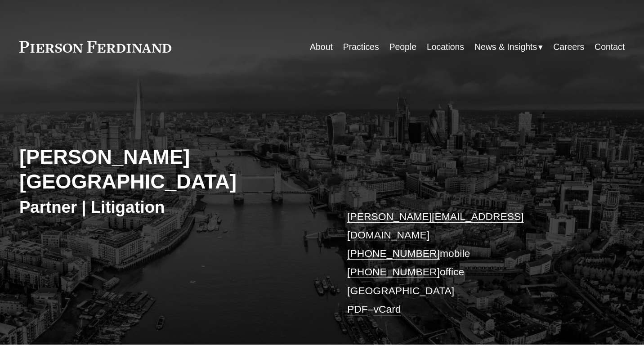  I want to click on a: Contact, so click(609, 47).